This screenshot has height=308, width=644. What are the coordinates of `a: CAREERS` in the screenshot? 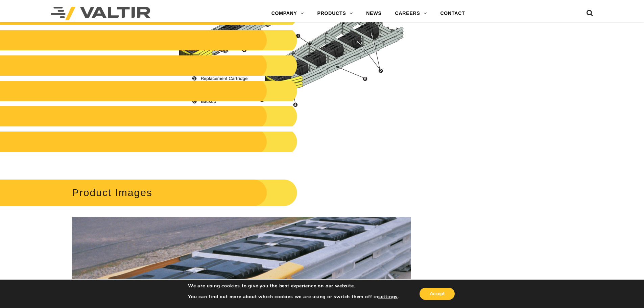 It's located at (411, 14).